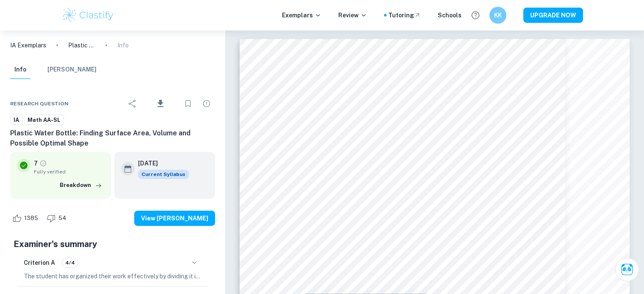  I want to click on a: IA Exemplars, so click(28, 45).